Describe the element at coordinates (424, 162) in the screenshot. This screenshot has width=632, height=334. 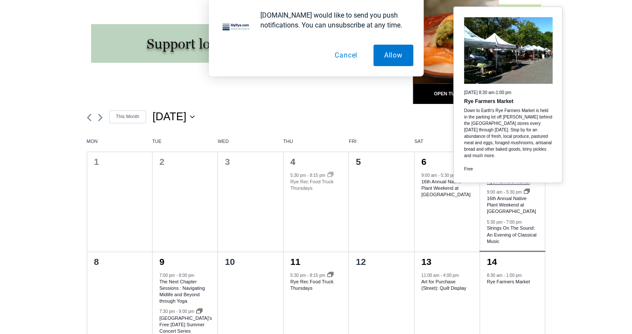
I see `a: 6` at that location.